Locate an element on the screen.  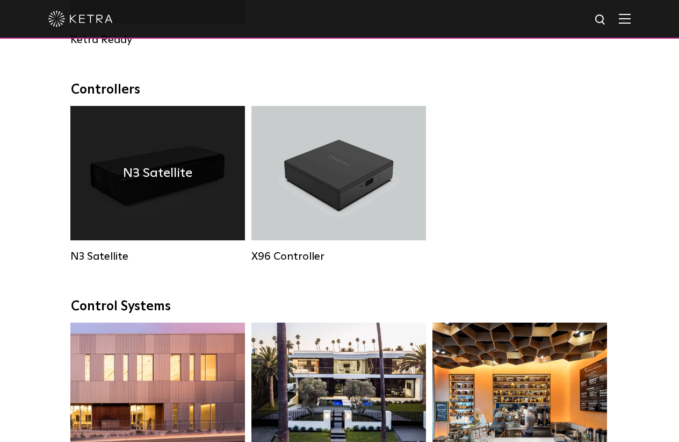
img: ketra-logo-2019-white is located at coordinates (81, 19).